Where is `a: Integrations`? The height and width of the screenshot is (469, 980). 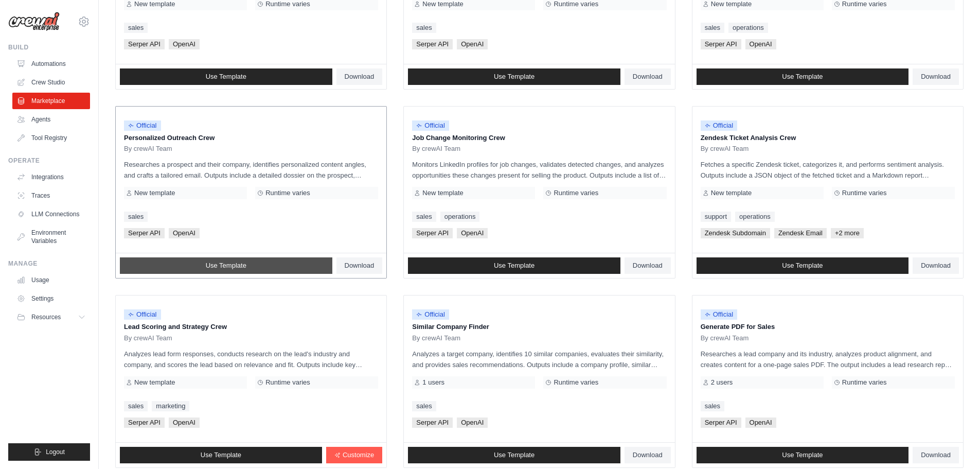 a: Integrations is located at coordinates (51, 177).